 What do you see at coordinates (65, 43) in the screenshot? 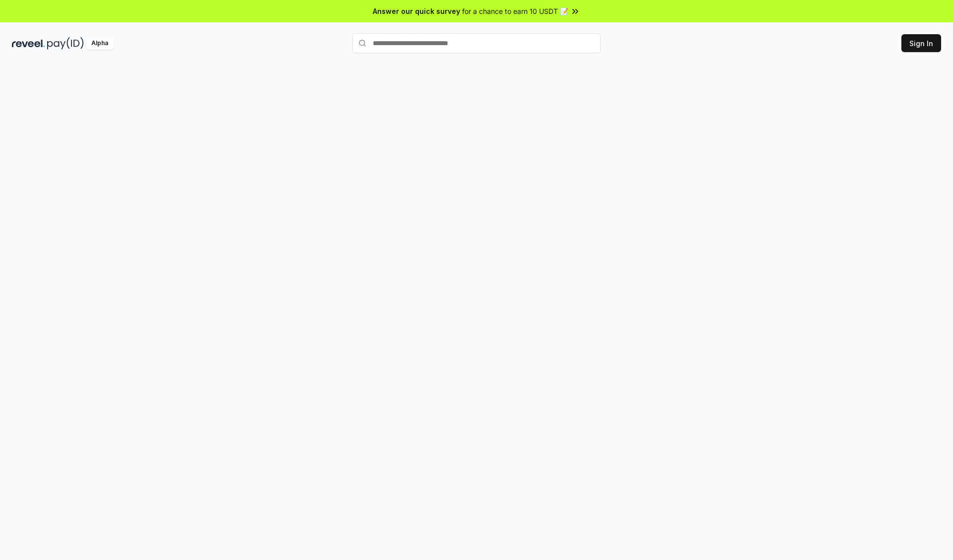
I see `img: pay_id` at bounding box center [65, 43].